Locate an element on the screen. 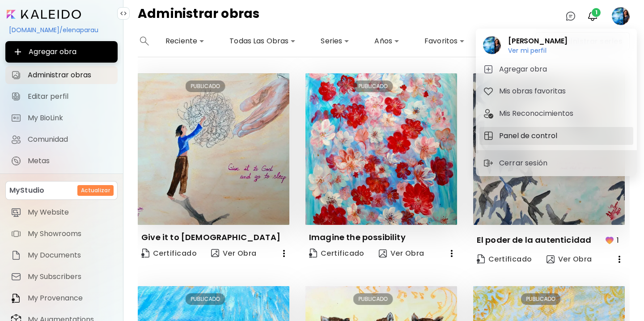 The height and width of the screenshot is (321, 644). h5: Panel de control is located at coordinates (529, 136).